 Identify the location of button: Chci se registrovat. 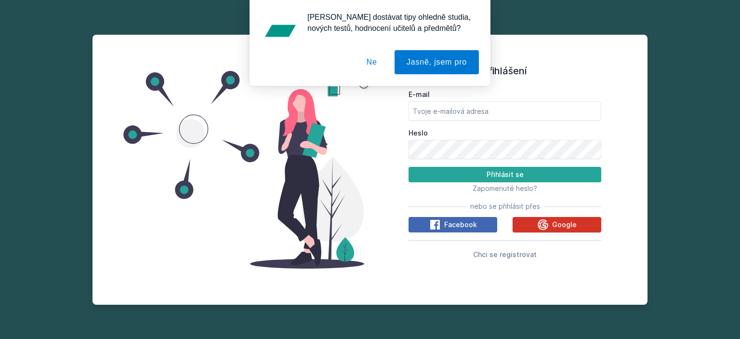
(505, 254).